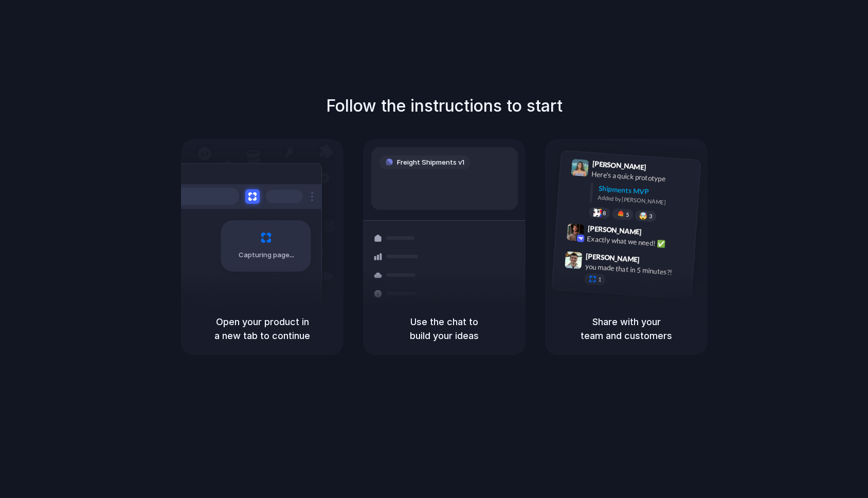 This screenshot has height=498, width=868. I want to click on span: 9:47 AM, so click(653, 261).